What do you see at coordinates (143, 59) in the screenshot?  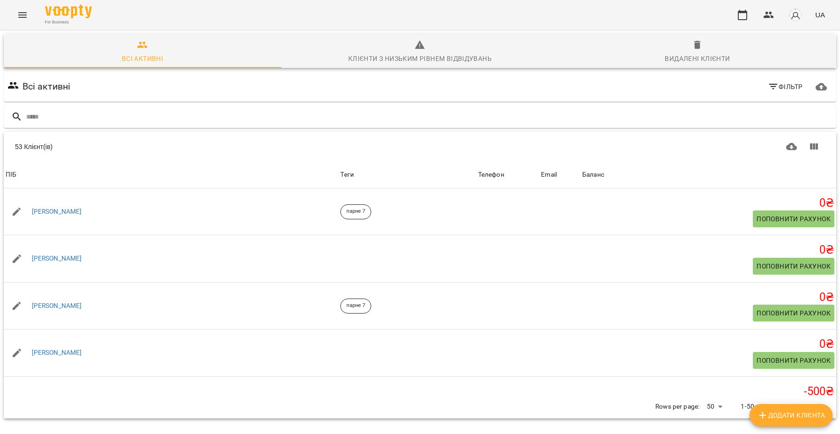 I see `div: Всі активні` at bounding box center [143, 59].